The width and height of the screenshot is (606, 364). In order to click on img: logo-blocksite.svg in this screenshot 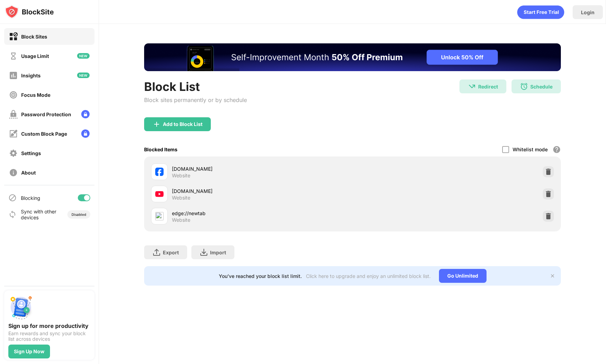, I will do `click(29, 12)`.